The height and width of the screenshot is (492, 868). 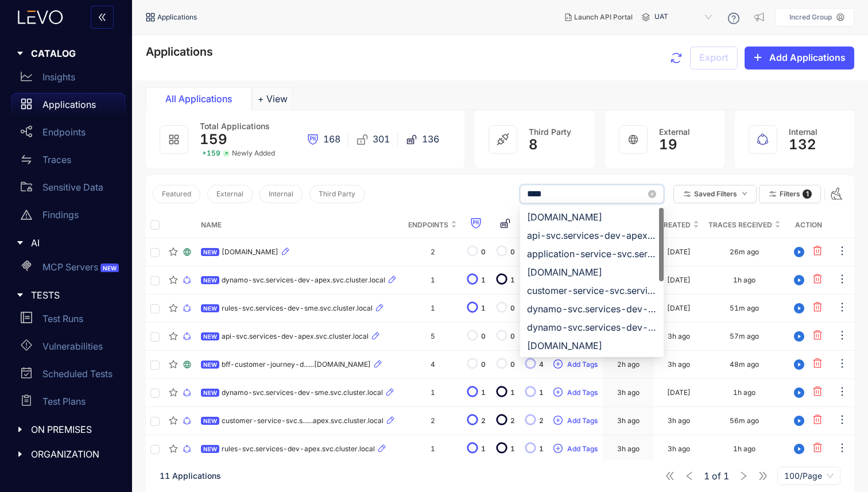 I want to click on p: Test Plans, so click(x=64, y=401).